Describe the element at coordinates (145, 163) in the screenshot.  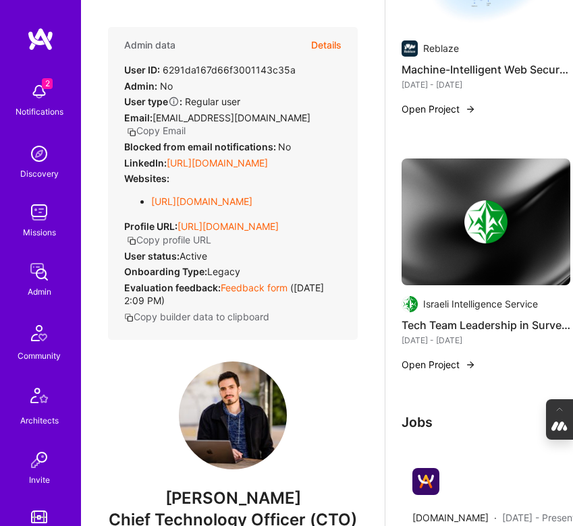
I see `strong: LinkedIn:` at that location.